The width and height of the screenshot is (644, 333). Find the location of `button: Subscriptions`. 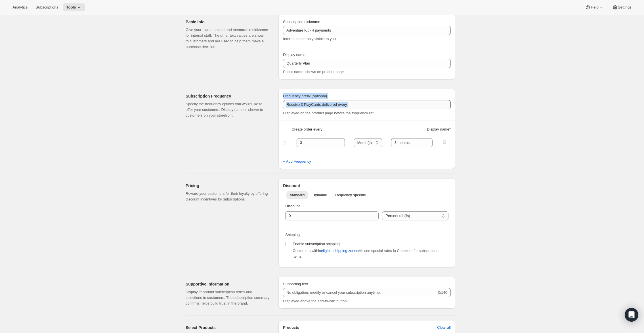

button: Subscriptions is located at coordinates (47, 7).